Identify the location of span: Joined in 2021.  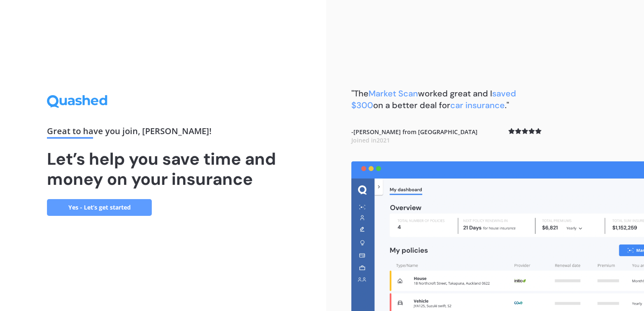
(371, 140).